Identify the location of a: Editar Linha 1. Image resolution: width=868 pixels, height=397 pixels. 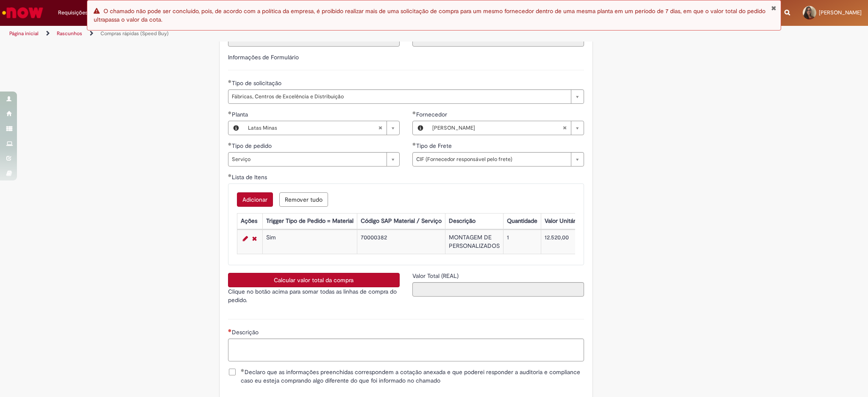
(246, 238).